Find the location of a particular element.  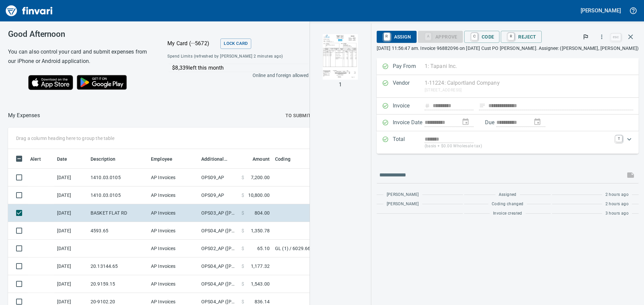

h6: You can also control your card and submit expenses from our iPhone or Android application. is located at coordinates (79, 56).